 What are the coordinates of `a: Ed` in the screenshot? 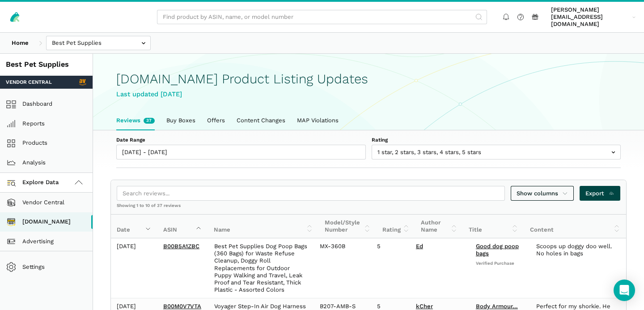 It's located at (420, 246).